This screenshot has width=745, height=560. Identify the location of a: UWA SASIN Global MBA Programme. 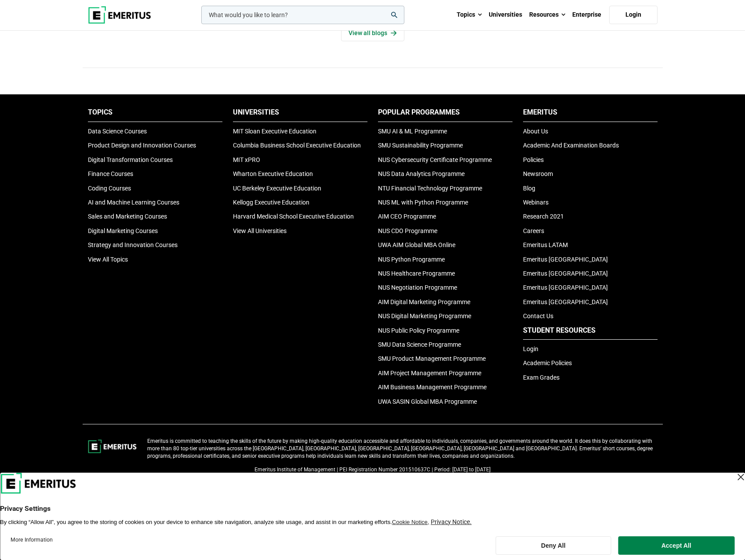
(427, 402).